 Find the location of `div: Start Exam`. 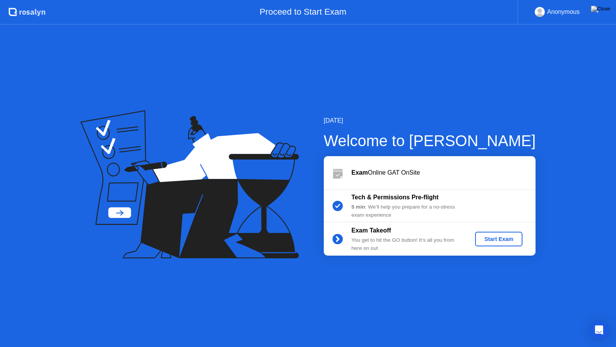

div: Start Exam is located at coordinates (499, 239).